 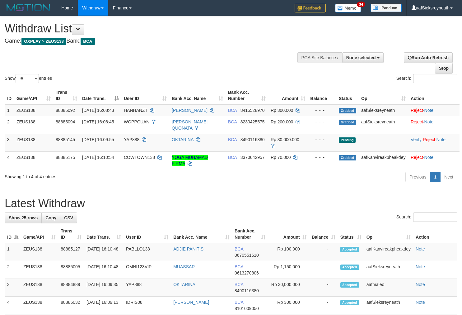 I want to click on td: OMNI123VIP, so click(x=147, y=269).